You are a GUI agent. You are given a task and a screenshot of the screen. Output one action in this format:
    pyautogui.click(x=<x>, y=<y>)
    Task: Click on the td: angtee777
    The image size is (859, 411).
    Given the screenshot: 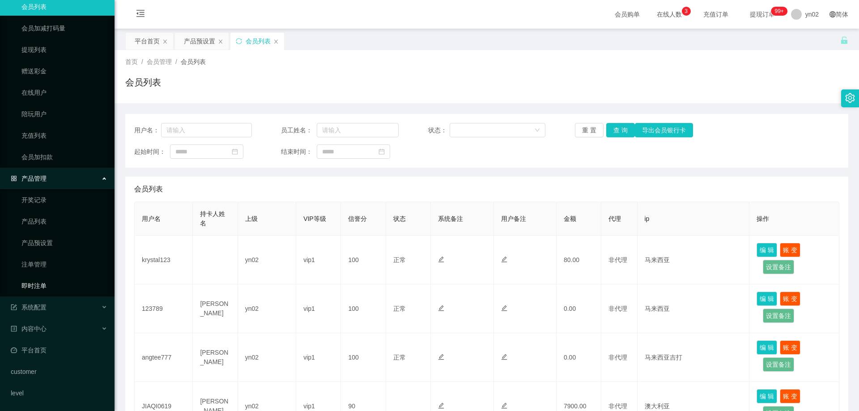 What is the action you would take?
    pyautogui.click(x=164, y=357)
    